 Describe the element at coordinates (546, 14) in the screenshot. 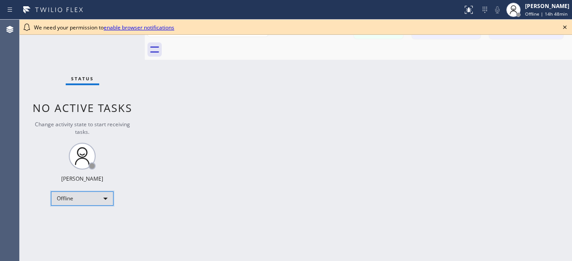

I see `span: Offline | 14h 48min` at that location.